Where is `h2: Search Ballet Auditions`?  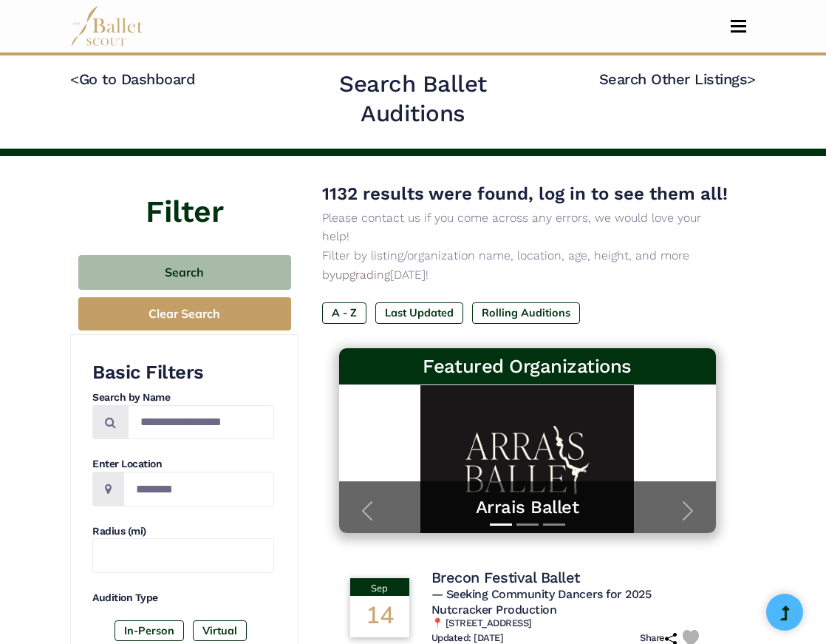 h2: Search Ballet Auditions is located at coordinates (412, 99).